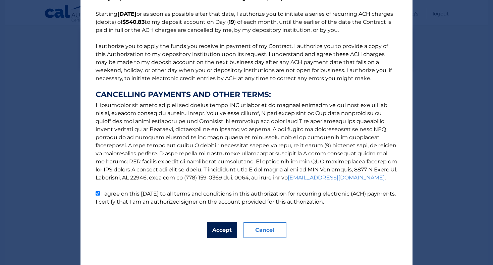 The width and height of the screenshot is (493, 265). Describe the element at coordinates (134, 22) in the screenshot. I see `b: $540.83` at that location.